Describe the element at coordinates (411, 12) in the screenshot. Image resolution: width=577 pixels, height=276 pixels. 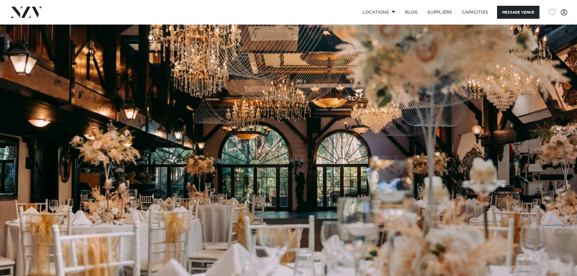
I see `a: BLOG` at that location.